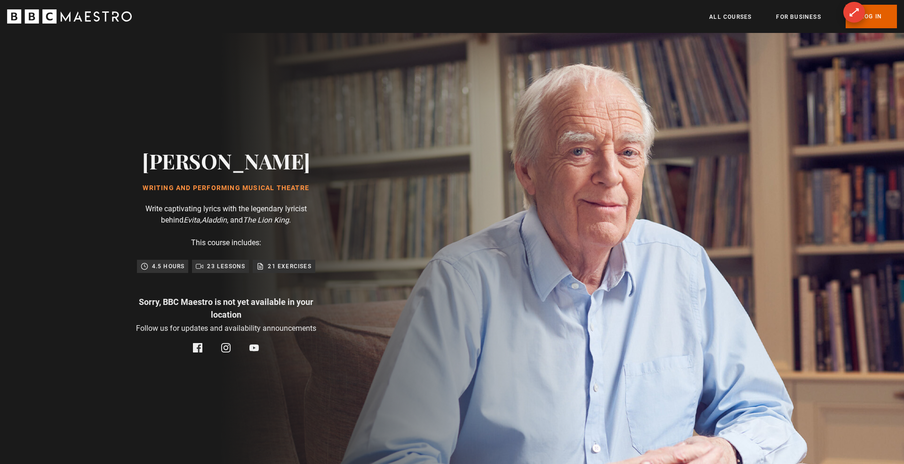  Describe the element at coordinates (226, 243) in the screenshot. I see `p: This course includes:` at that location.